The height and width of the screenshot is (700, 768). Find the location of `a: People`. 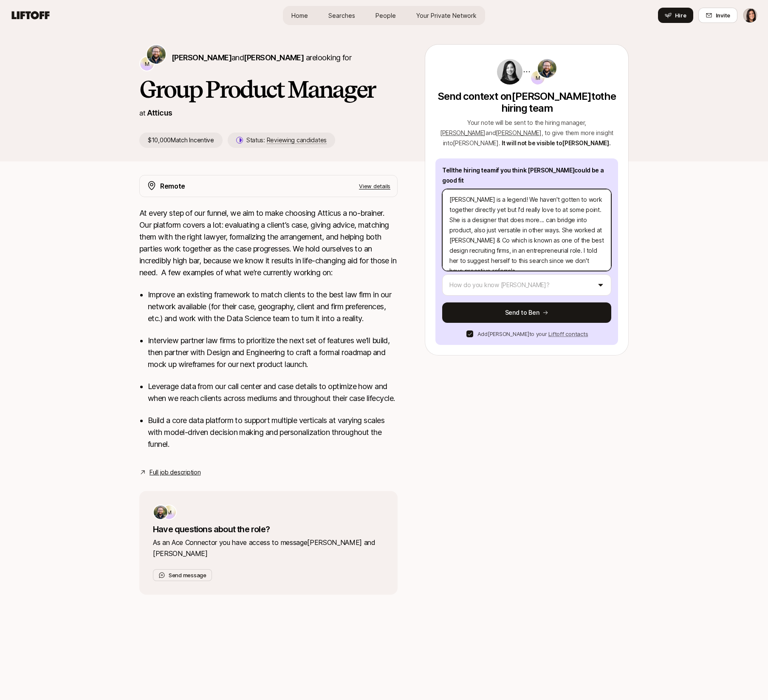

a: People is located at coordinates (385, 15).